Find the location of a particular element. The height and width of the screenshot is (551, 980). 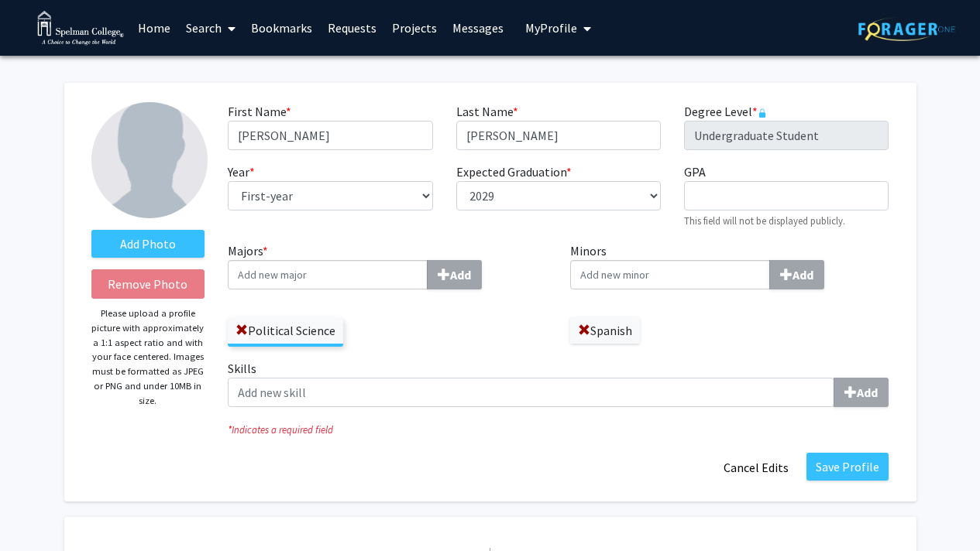

label: AddProfile Picture is located at coordinates (148, 244).